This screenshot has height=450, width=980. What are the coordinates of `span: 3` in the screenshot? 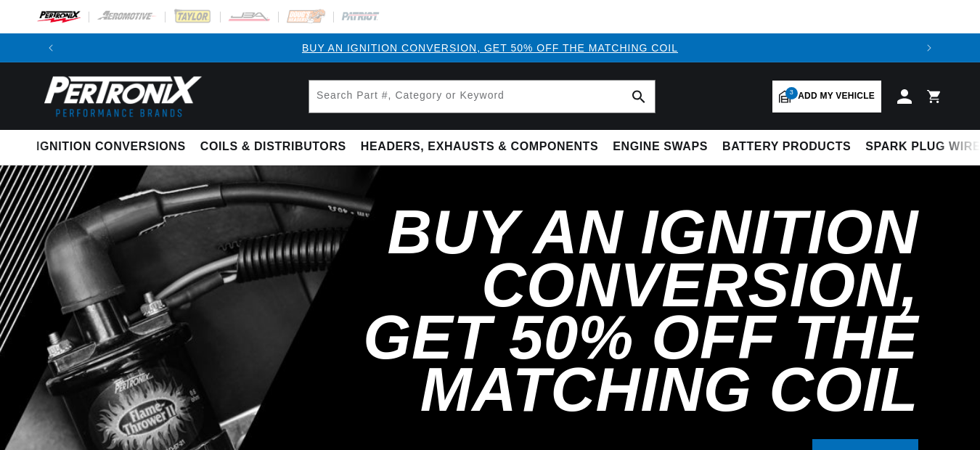 It's located at (791, 93).